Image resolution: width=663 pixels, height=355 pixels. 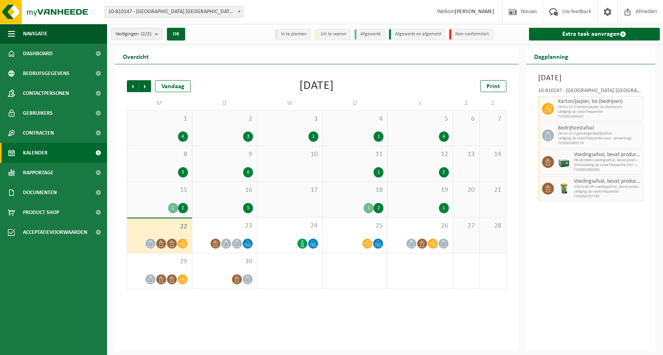 What do you see at coordinates (248, 136) in the screenshot?
I see `div: 3` at bounding box center [248, 136].